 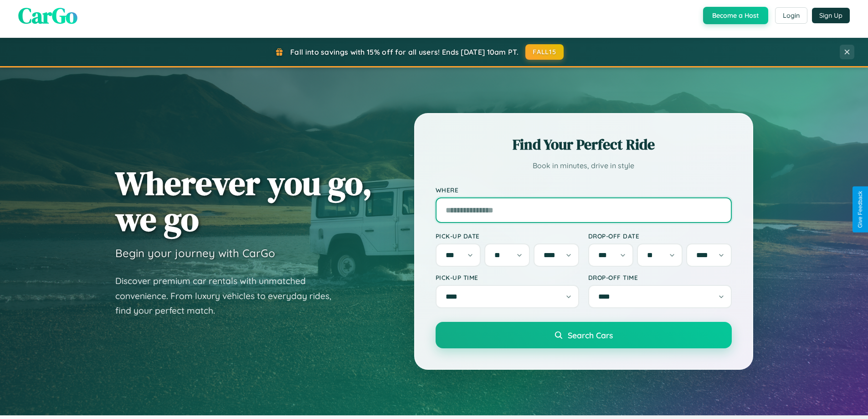 I want to click on label: Drop-off Time, so click(x=660, y=277).